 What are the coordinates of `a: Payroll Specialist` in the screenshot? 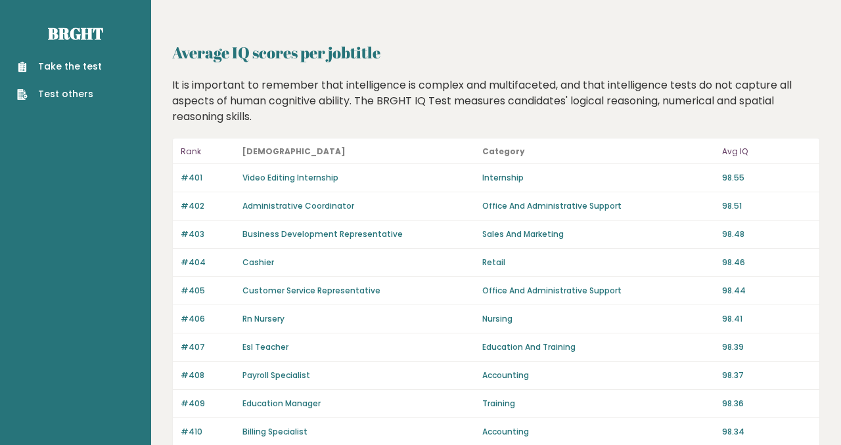 It's located at (276, 375).